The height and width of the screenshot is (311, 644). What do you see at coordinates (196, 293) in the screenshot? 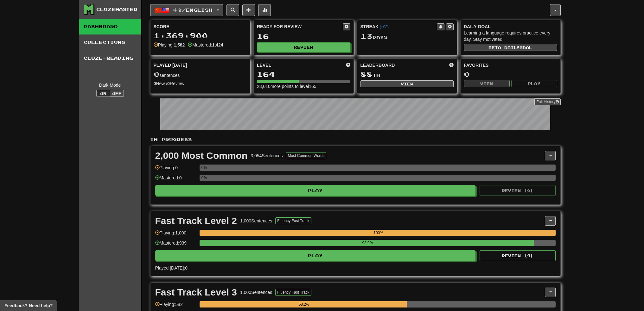
I see `div: Fast Track Level 3` at bounding box center [196, 293].